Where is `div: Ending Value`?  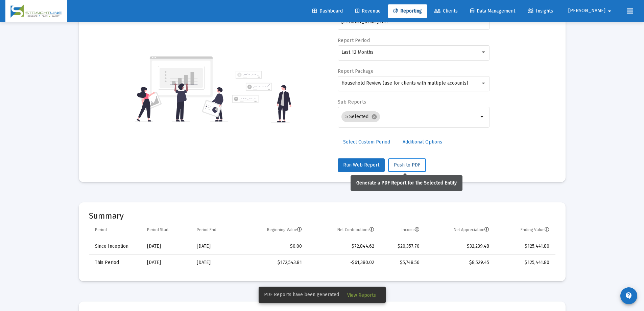 div: Ending Value is located at coordinates (535, 230).